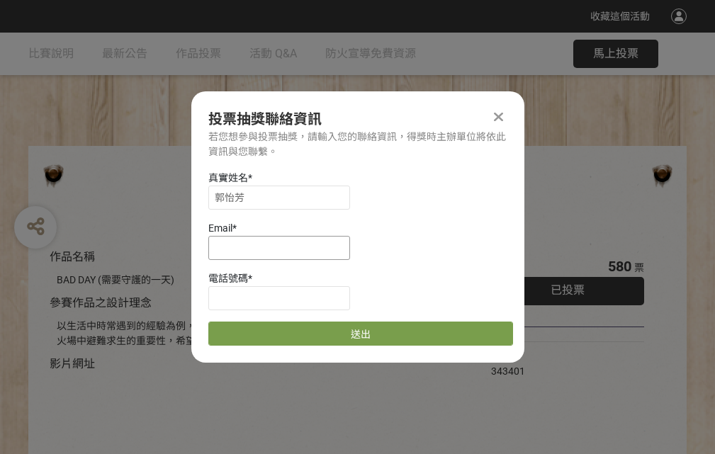 Image resolution: width=715 pixels, height=454 pixels. I want to click on div: 以生活中時常遇到的經驗為例，透過對比的方式宣傳住宅用火災警報器、家庭逃生計畫及火場中避難求生的重要性，希望透過趣味的短影音讓更多人認識到更多的防火觀念。, so click(252, 334).